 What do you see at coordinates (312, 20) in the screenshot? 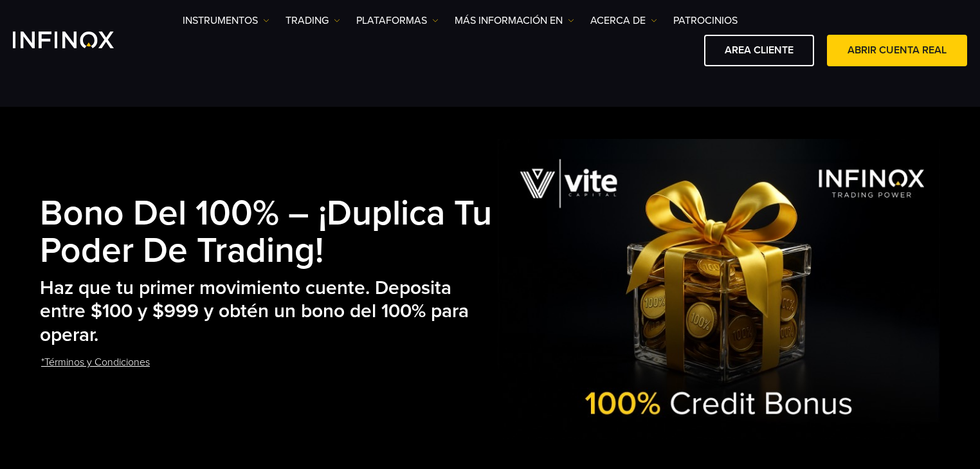
I see `a: TRADING` at bounding box center [312, 20].